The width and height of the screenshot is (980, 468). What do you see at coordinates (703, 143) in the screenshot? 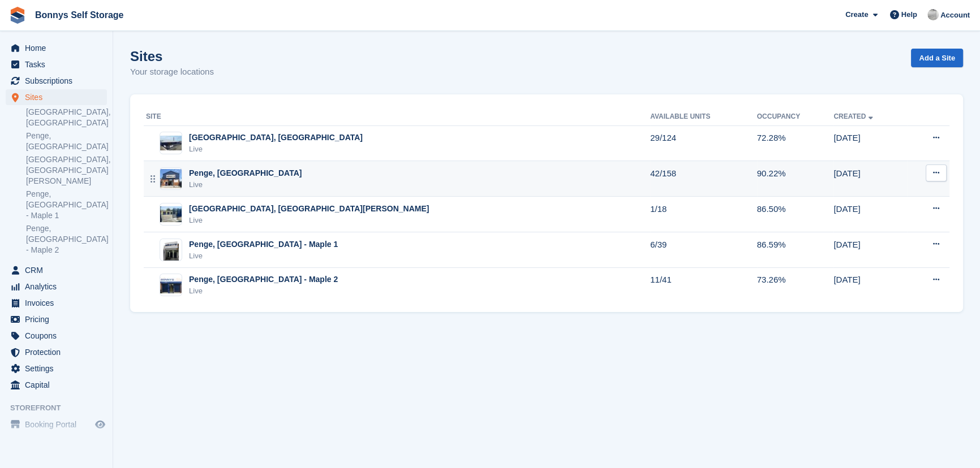
I see `td: 29/124` at bounding box center [703, 143].